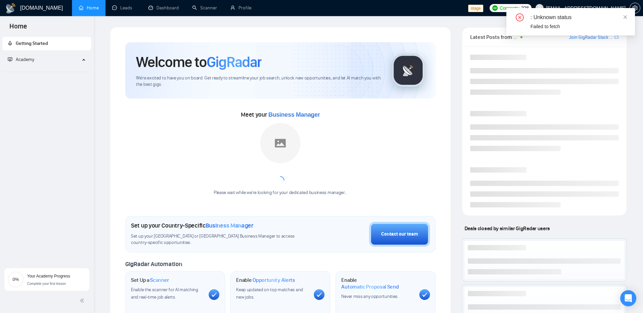 This screenshot has height=313, width=643. Describe the element at coordinates (49, 276) in the screenshot. I see `span: Your Academy Progress` at that location.